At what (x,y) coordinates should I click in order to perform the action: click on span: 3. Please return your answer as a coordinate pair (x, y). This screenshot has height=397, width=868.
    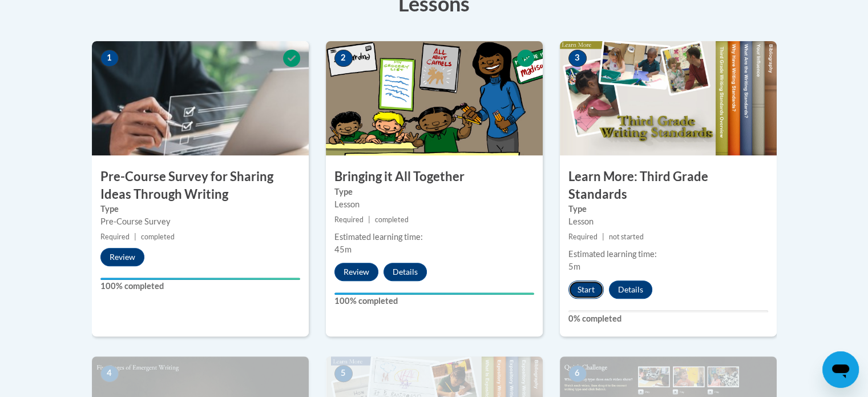
    Looking at the image, I should click on (577, 59).